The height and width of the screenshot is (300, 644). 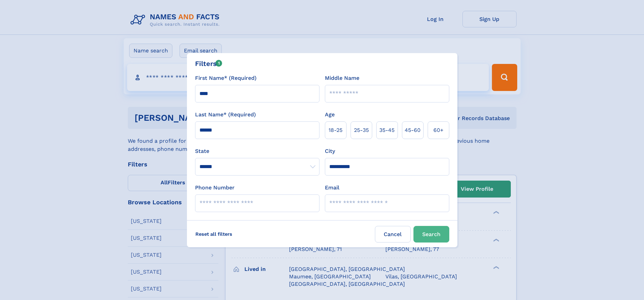 I want to click on span: 60+, so click(x=439, y=130).